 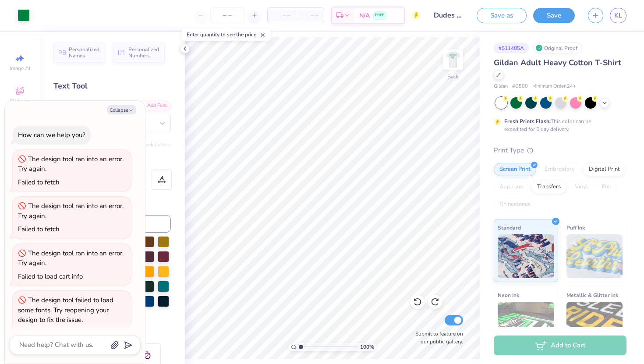 I want to click on div: # 511485A, so click(x=511, y=48).